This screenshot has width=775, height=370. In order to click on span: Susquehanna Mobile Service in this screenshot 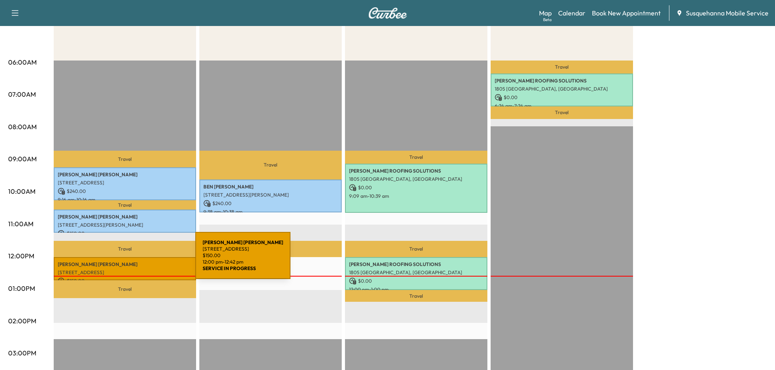, I will do `click(727, 13)`.